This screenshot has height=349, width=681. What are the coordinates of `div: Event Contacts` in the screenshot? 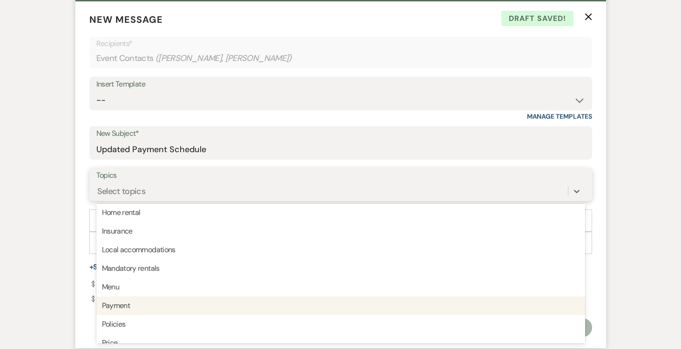 It's located at (341, 58).